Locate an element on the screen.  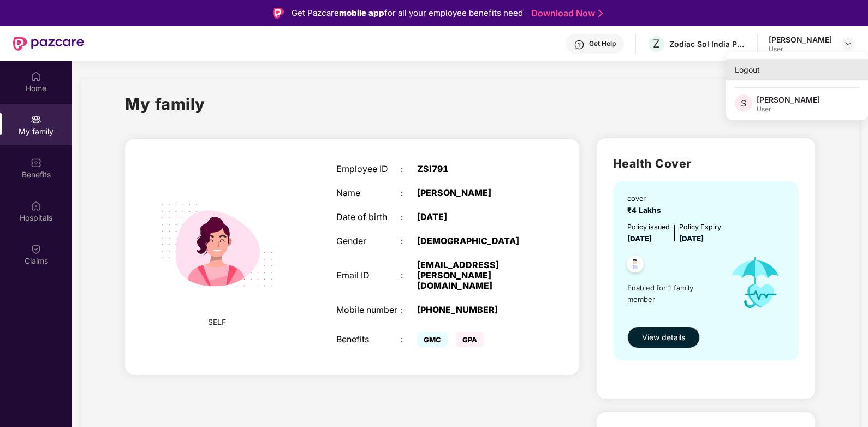
div: Name is located at coordinates (368, 193).